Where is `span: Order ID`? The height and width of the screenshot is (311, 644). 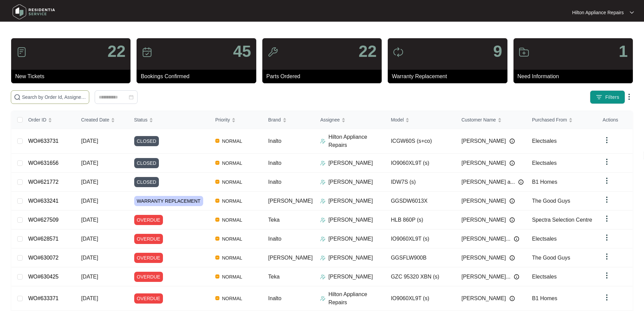
span: Order ID is located at coordinates (37, 120).